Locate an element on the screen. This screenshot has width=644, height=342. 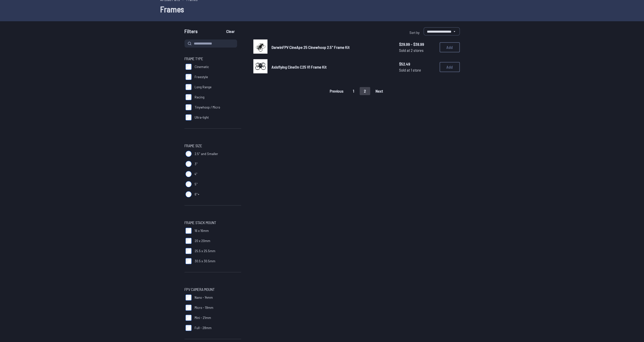
select: Sort by is located at coordinates (442, 31).